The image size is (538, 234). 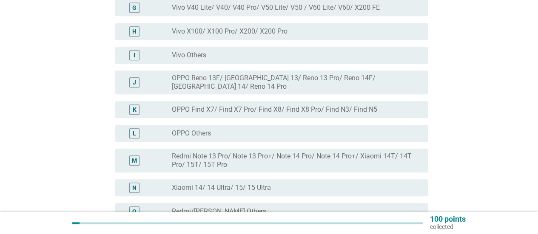 I want to click on div: N, so click(x=134, y=188).